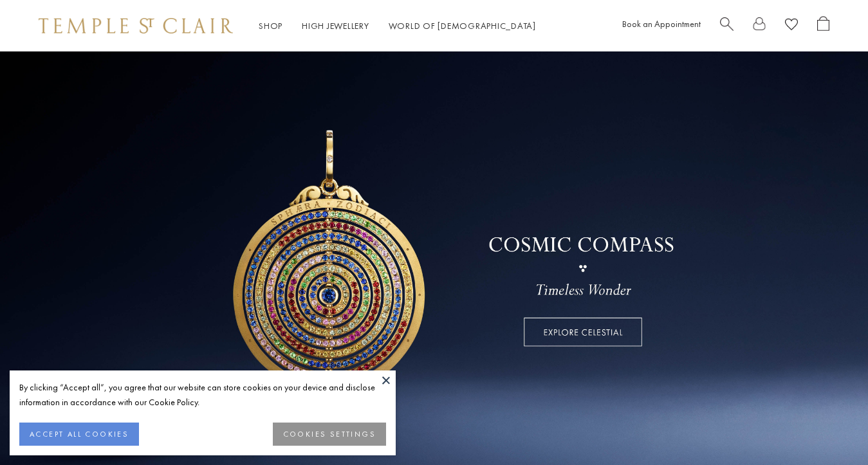 This screenshot has width=868, height=465. I want to click on a: Search, so click(726, 26).